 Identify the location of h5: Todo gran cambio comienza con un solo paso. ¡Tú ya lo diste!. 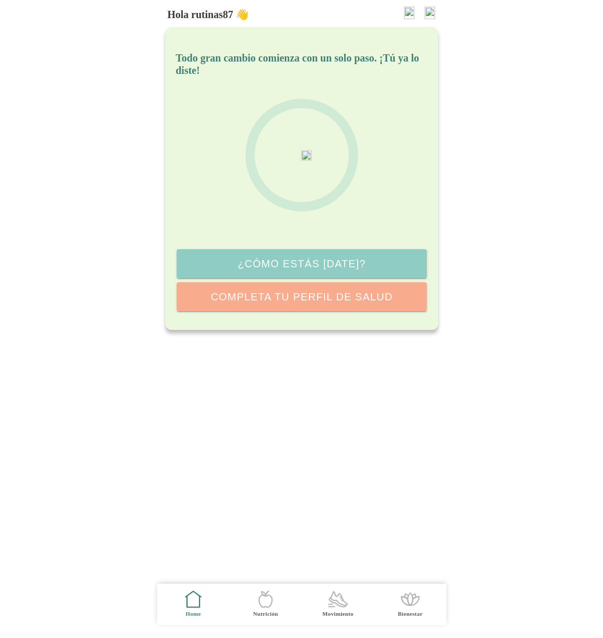
(302, 64).